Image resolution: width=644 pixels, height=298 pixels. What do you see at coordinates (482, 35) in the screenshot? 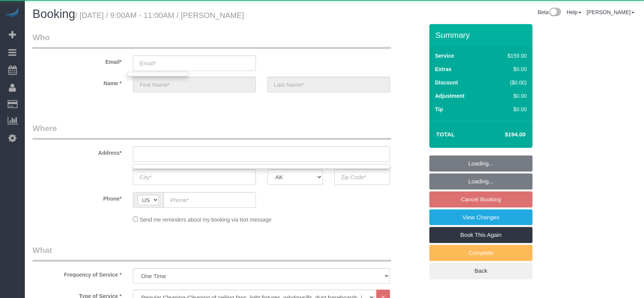
I see `h3: Summary` at bounding box center [482, 35].